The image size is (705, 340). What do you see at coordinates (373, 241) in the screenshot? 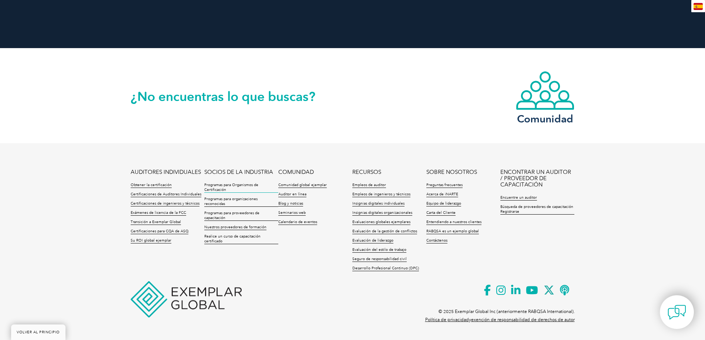
I see `a: Evaluación de liderazgo` at bounding box center [373, 241].